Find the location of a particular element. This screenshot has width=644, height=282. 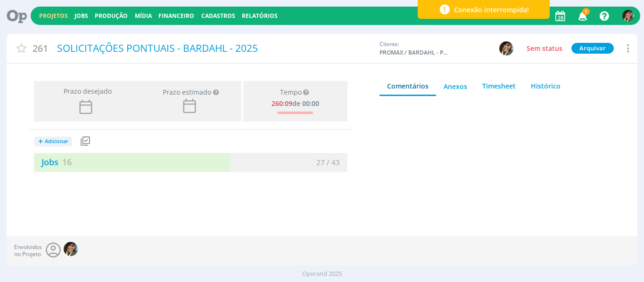

span: 261 is located at coordinates (40, 48).